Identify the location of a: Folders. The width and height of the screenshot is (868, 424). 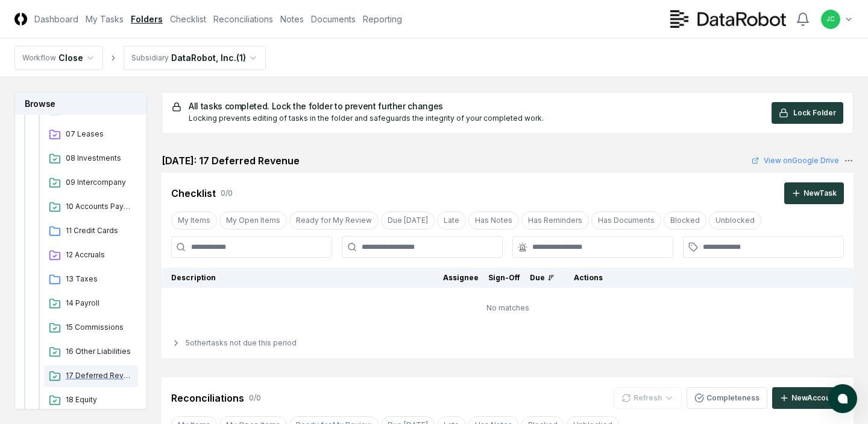
(146, 19).